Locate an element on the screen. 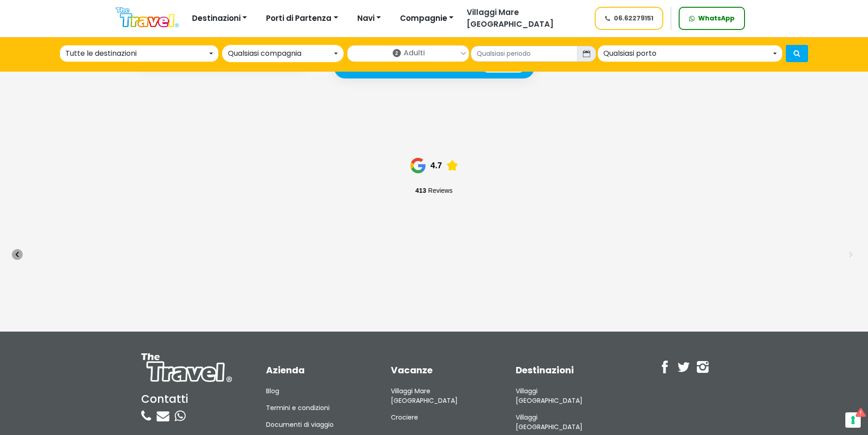  h5: Vacanze is located at coordinates (434, 370).